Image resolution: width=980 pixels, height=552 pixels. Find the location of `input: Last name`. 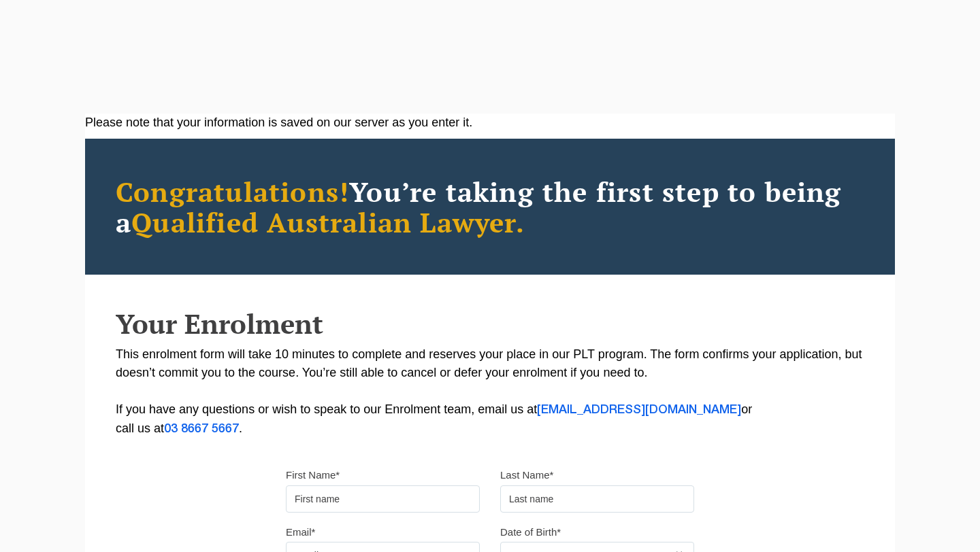

input: Last name is located at coordinates (597, 500).